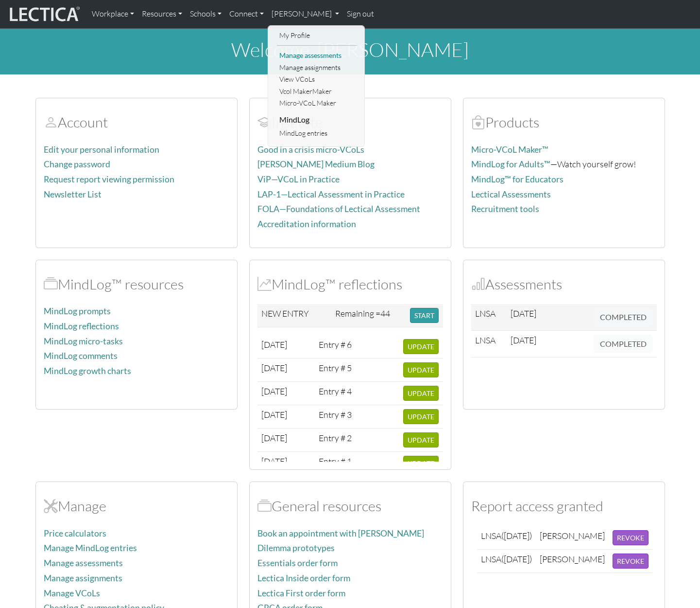 Image resolution: width=700 pixels, height=608 pixels. Describe the element at coordinates (564, 164) in the screenshot. I see `p: —Watch yourself grow!` at that location.